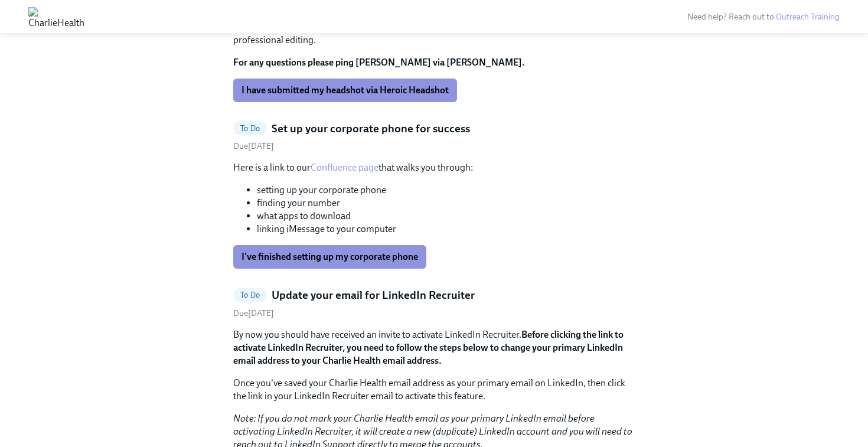 The width and height of the screenshot is (868, 447). I want to click on p: Once you've saved your Charlie Health email address as your primary email on LinkedIn, then click..., so click(434, 389).